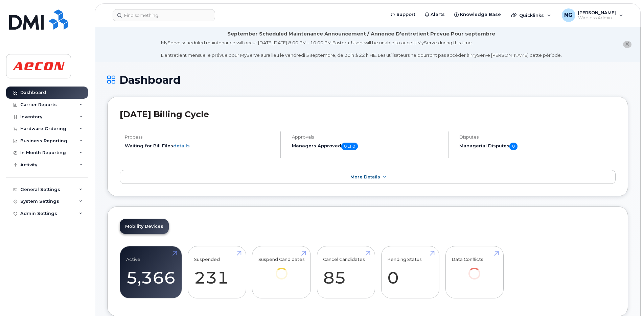 The width and height of the screenshot is (644, 316). What do you see at coordinates (367, 137) in the screenshot?
I see `h4: Approvals` at bounding box center [367, 137].